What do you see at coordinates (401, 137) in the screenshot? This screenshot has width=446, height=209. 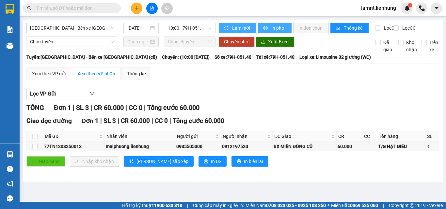 I see `th: Tên hàng` at bounding box center [401, 137].